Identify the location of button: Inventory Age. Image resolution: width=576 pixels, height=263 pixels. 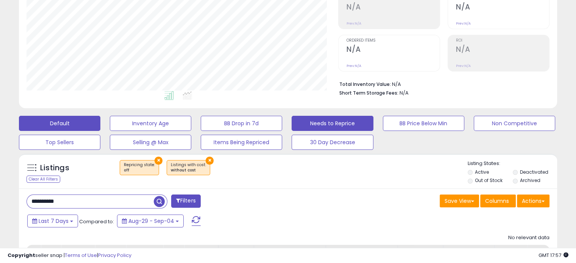
(150, 123).